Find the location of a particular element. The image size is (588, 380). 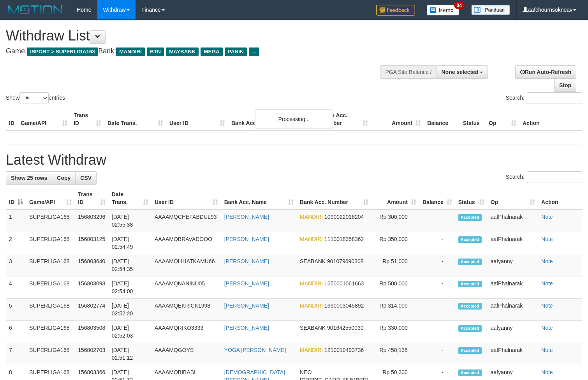

th: ID: activate to sort column descending is located at coordinates (16, 199).